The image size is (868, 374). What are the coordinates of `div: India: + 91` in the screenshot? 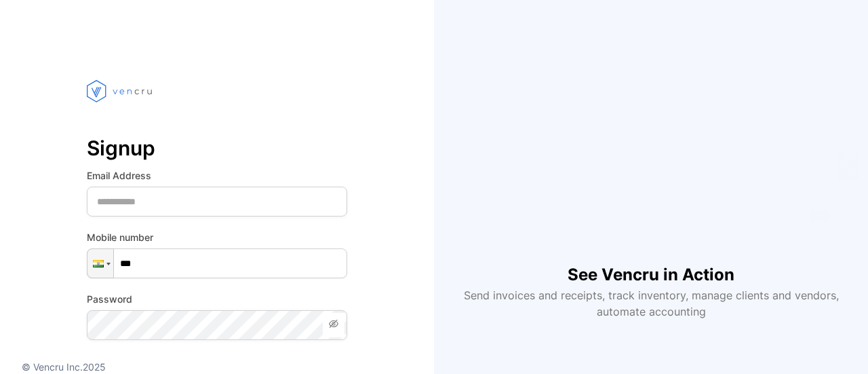 It's located at (101, 263).